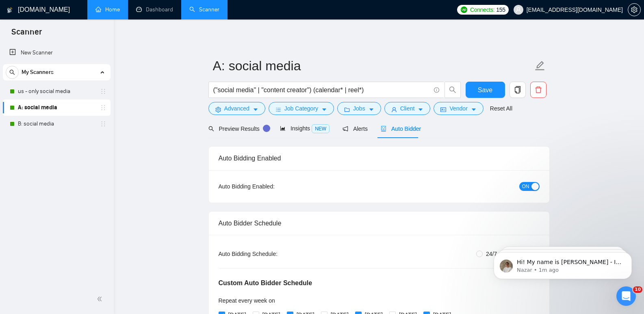 The height and width of the screenshot is (314, 644). Describe the element at coordinates (26, 35) in the screenshot. I see `span: Scanner` at that location.